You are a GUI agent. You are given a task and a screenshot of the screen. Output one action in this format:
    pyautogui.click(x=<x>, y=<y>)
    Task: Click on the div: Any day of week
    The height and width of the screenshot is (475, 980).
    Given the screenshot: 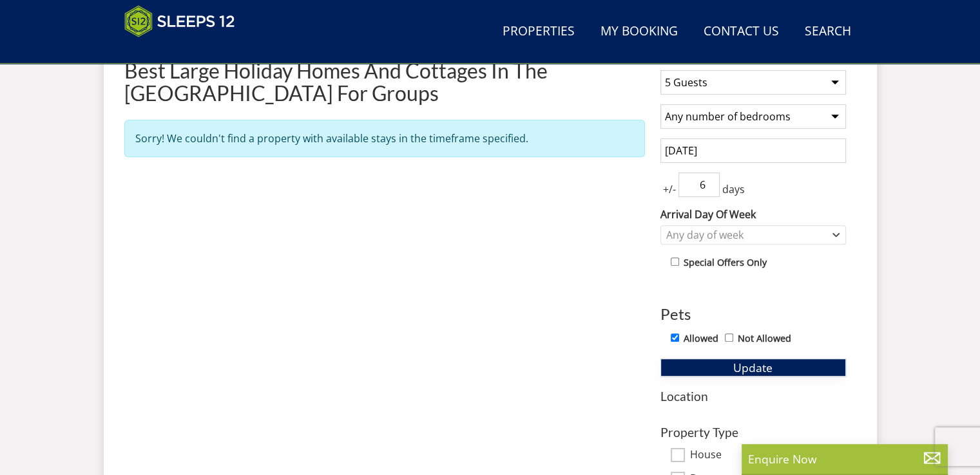 What is the action you would take?
    pyautogui.click(x=746, y=235)
    